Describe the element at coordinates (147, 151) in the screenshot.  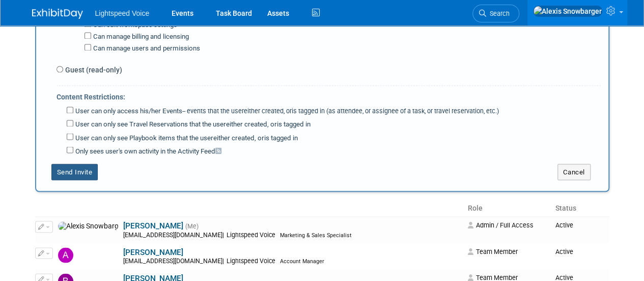
I see `label: Only sees user's own activity in the Activity Feed` at that location.